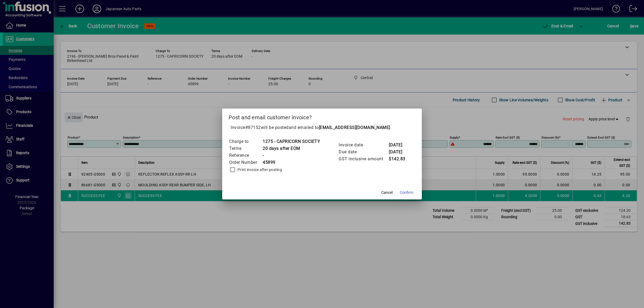  I want to click on td: GST inclusive amount, so click(363, 159).